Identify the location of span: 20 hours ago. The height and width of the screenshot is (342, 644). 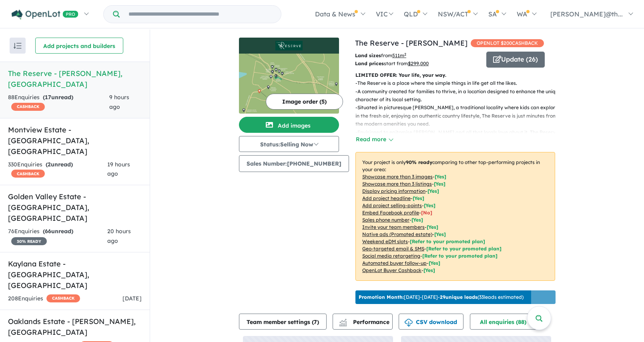
(119, 236).